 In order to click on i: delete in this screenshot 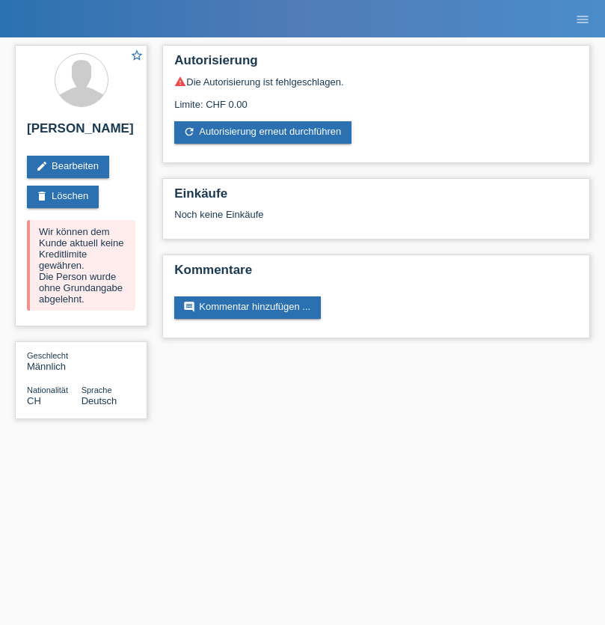, I will do `click(42, 196)`.